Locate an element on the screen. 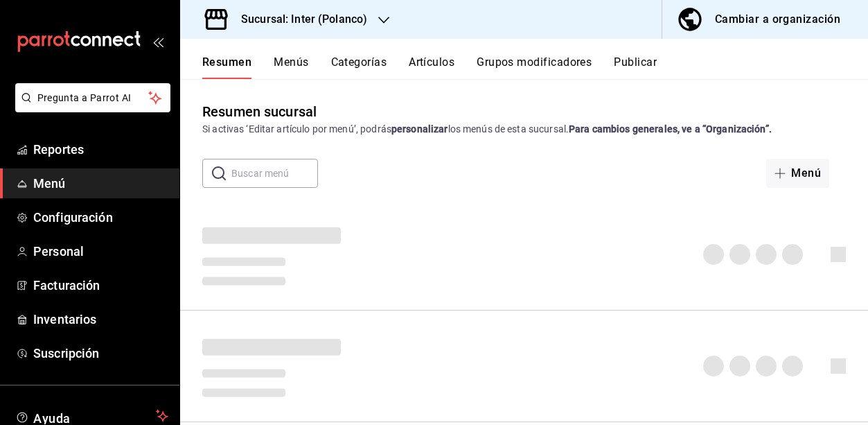  button: Publicar is located at coordinates (635, 67).